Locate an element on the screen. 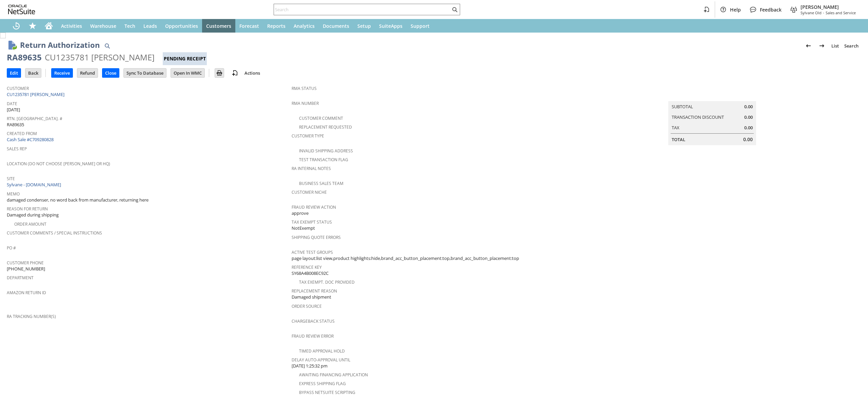 Image resolution: width=868 pixels, height=397 pixels. input: Receive is located at coordinates (62, 73).